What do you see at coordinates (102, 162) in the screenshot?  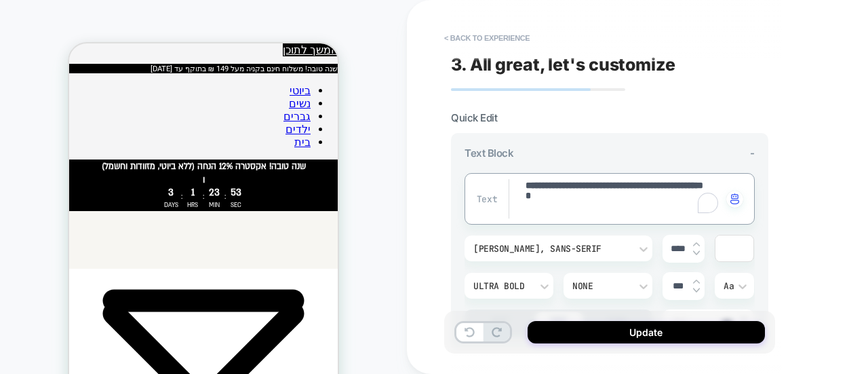 I see `div: Days` at bounding box center [102, 162].